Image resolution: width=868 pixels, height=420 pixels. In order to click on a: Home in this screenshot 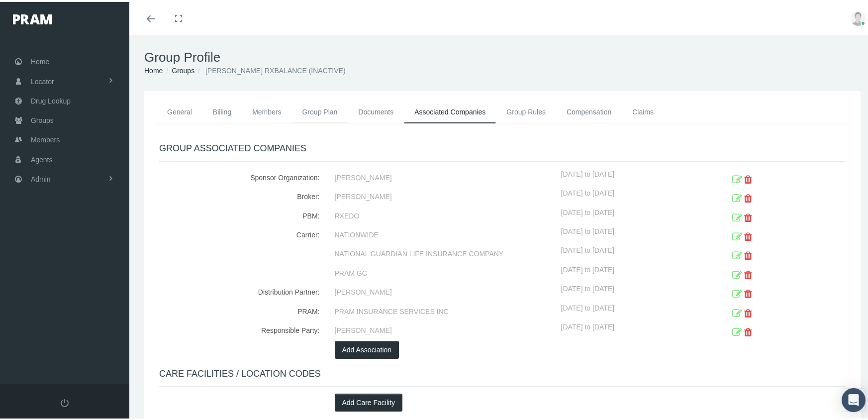, I will do `click(153, 69)`.